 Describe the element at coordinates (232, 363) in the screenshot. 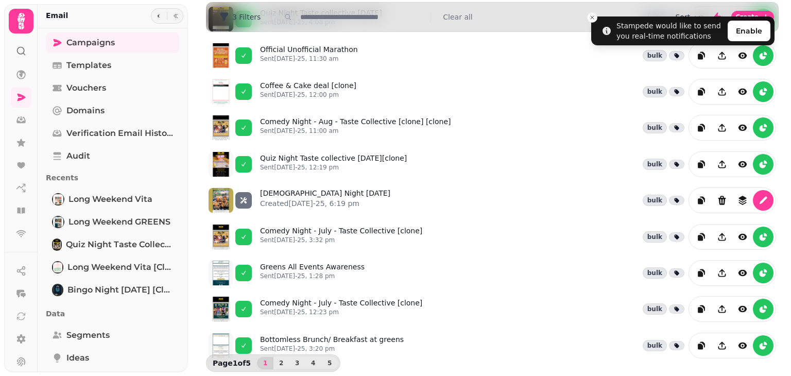

I see `p: Page 1 of 5` at that location.